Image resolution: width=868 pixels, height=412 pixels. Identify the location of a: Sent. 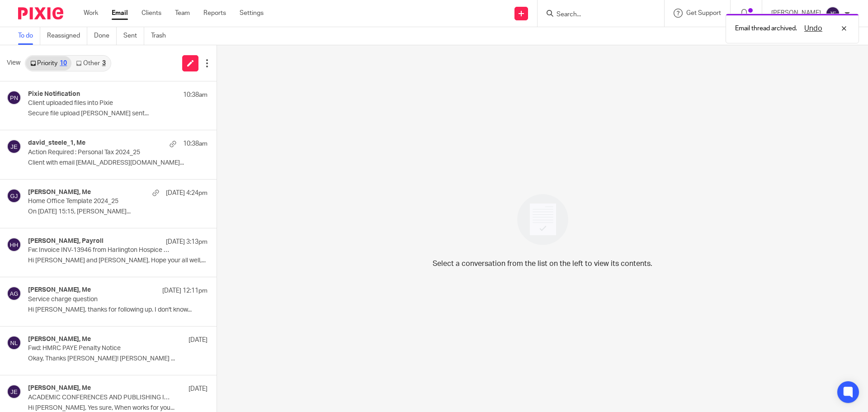
(134, 36).